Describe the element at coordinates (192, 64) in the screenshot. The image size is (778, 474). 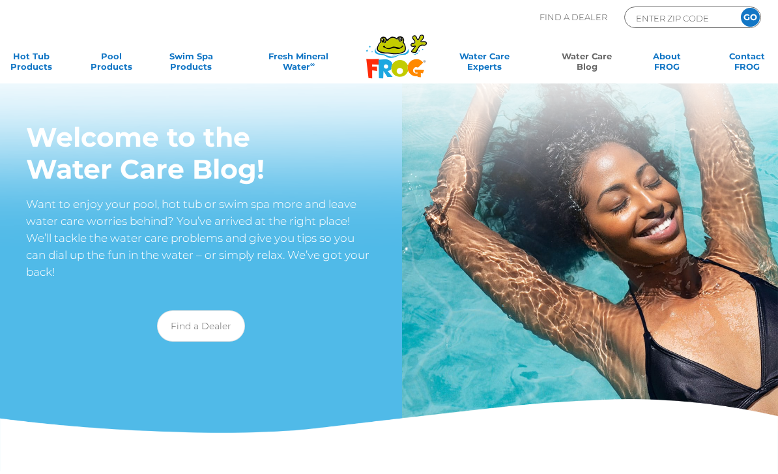
I see `a: Swim SpaProducts` at that location.